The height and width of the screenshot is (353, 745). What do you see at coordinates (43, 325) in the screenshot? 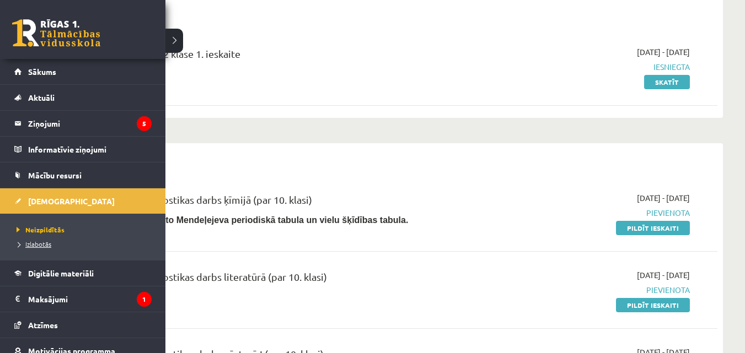
I see `span: Atzīmes` at bounding box center [43, 325].